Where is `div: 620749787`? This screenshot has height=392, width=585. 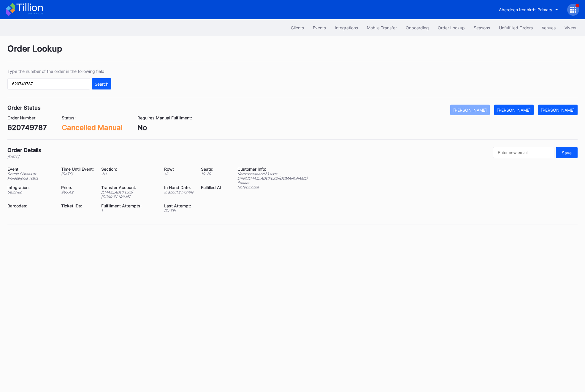
div: 620749787 is located at coordinates (27, 128).